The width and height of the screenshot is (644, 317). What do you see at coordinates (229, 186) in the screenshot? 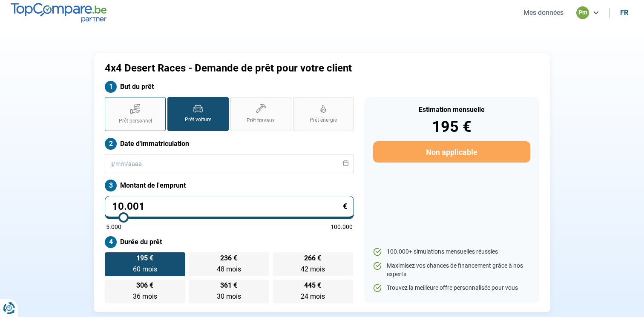
I see `label: Montant de l'emprunt` at bounding box center [229, 186].